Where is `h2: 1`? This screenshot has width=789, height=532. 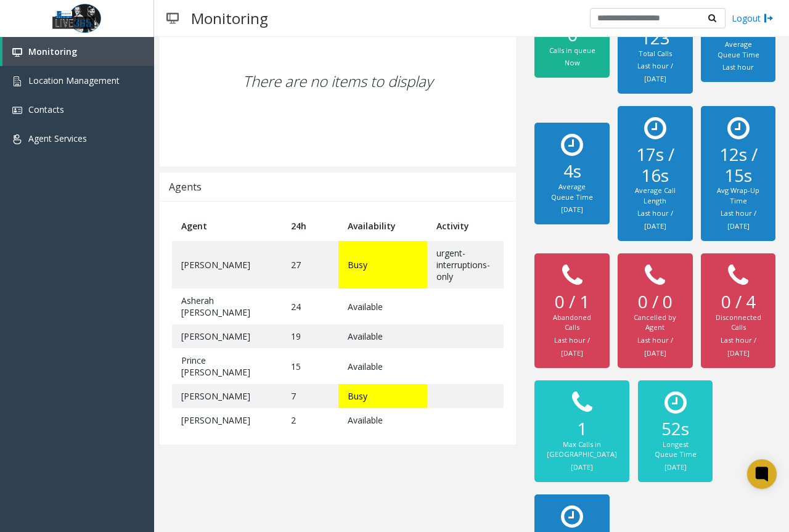
h2: 1 is located at coordinates (582, 429).